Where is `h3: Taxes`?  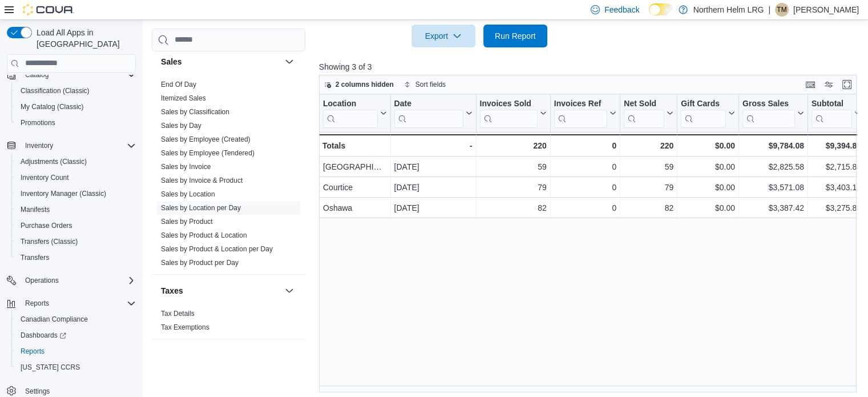 h3: Taxes is located at coordinates (172, 291).